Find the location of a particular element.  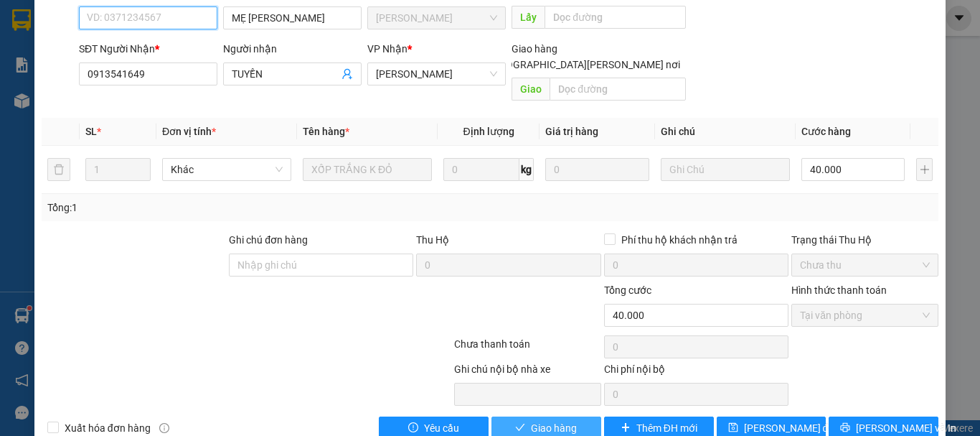

input: VD: Bàn, Ghế is located at coordinates (367, 169).